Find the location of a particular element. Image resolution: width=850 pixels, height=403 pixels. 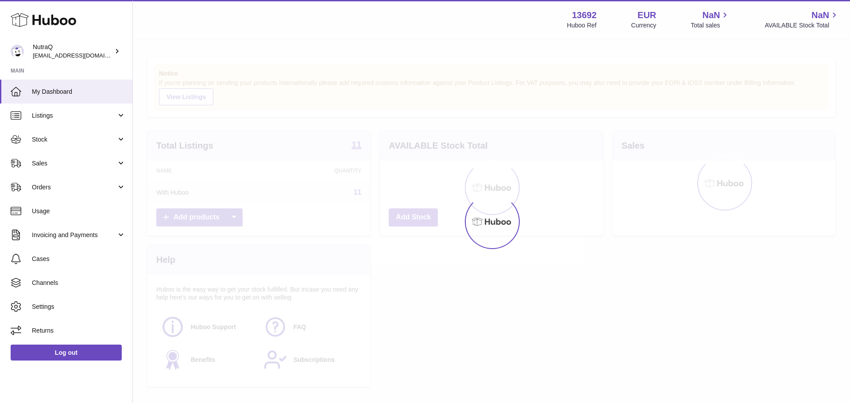

span: Stock is located at coordinates (74, 139).